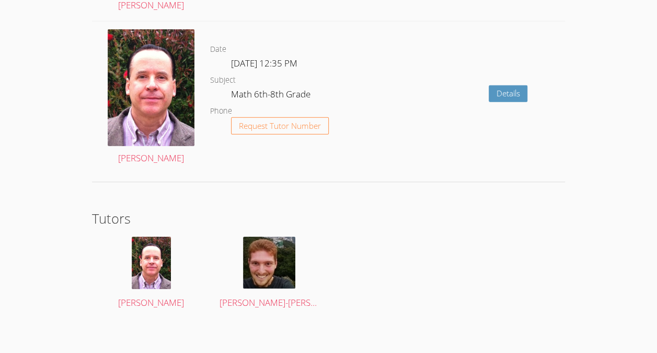  Describe the element at coordinates (221, 111) in the screenshot. I see `dt: Phone` at that location.